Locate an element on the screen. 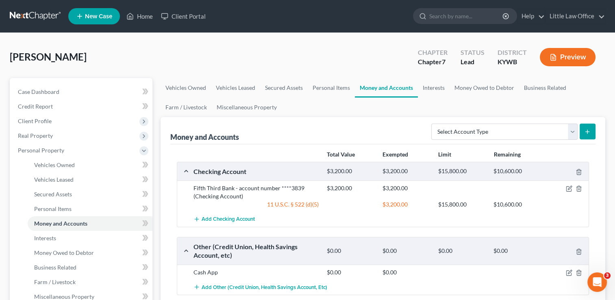 The image size is (615, 300). span: Add Checking Account is located at coordinates (228, 219).